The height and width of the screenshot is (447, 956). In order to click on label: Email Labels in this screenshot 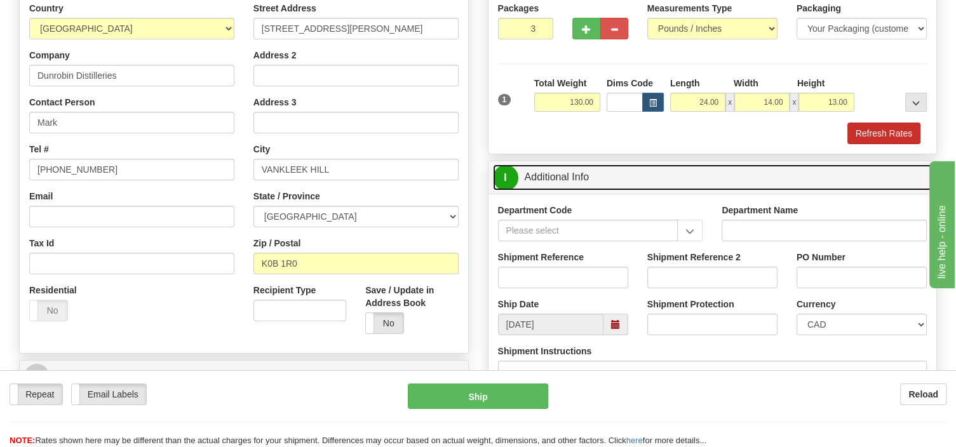, I will do `click(109, 394)`.